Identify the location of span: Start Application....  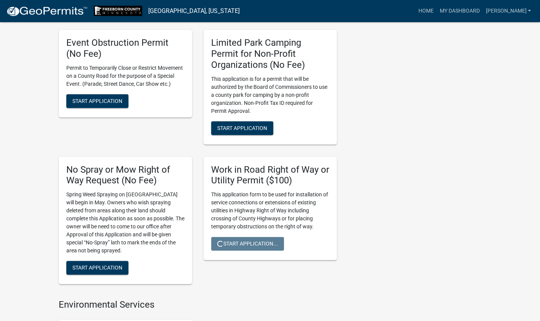
(247, 243).